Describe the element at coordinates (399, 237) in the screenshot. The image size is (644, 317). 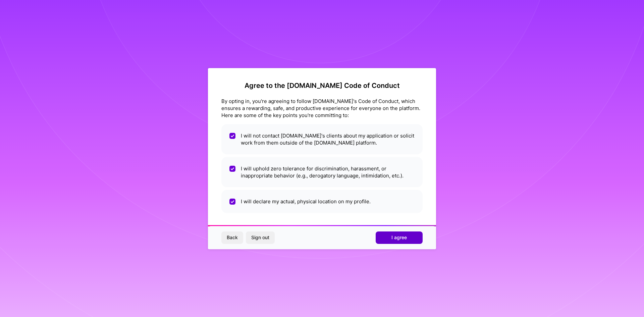
I see `button: I agree` at that location.